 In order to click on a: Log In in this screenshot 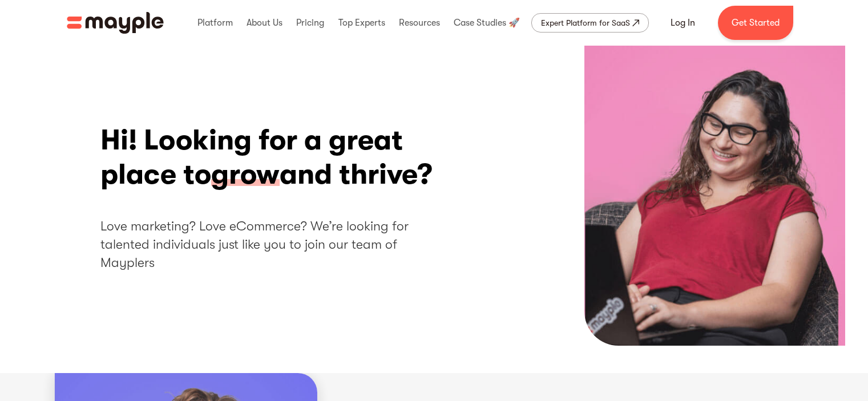, I will do `click(683, 23)`.